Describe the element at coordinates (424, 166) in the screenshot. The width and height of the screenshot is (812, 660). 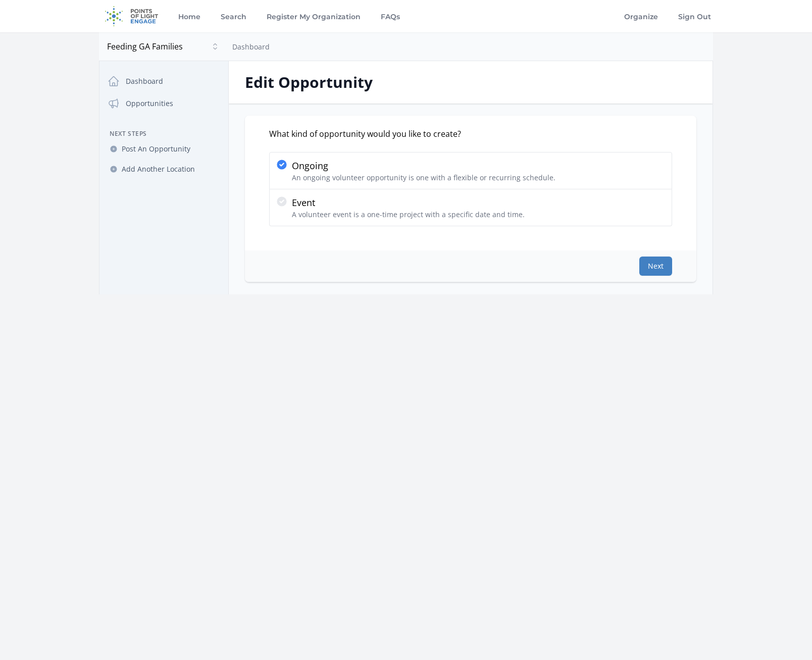
I see `p: Ongoing` at that location.